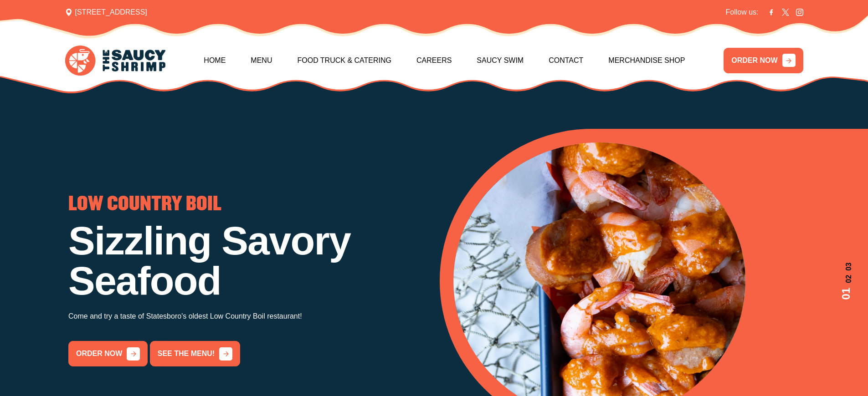 The width and height of the screenshot is (868, 396). Describe the element at coordinates (195, 354) in the screenshot. I see `a: See the menu!` at that location.